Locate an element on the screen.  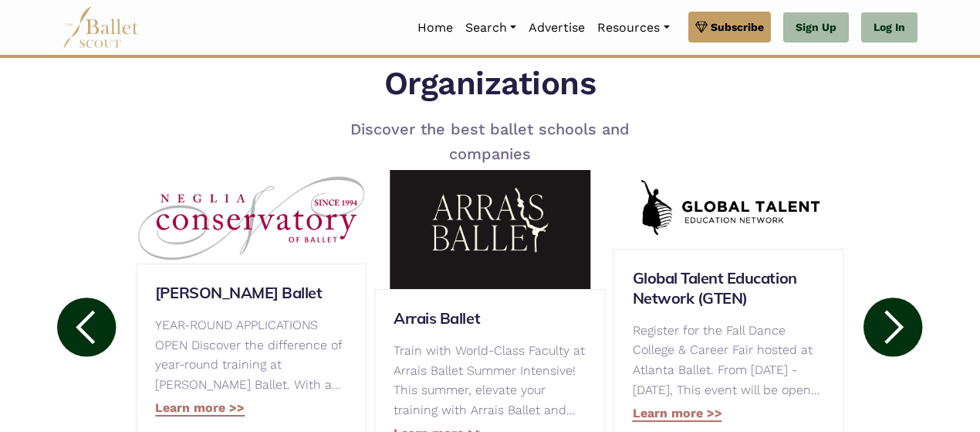
p: Train with World-Class Faculty at Arrais Ballet Summer Intensive! This summer, elevate your train... is located at coordinates (489, 380).